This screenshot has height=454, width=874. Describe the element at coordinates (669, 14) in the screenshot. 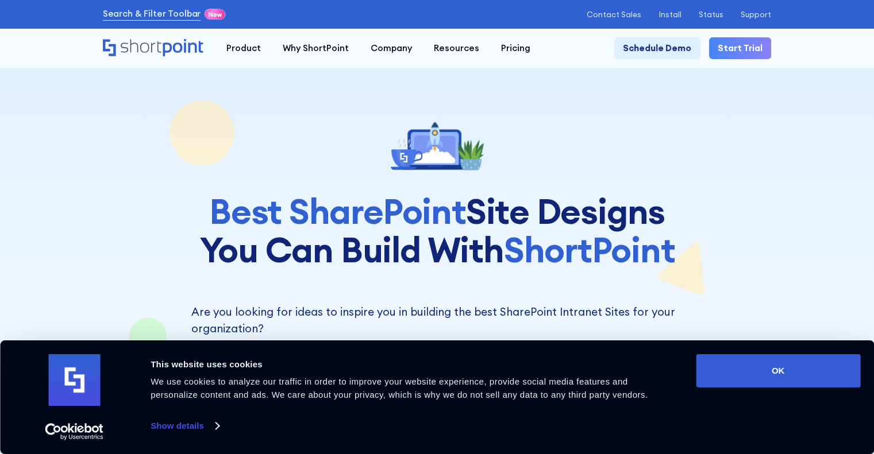

I see `a: Install` at that location.